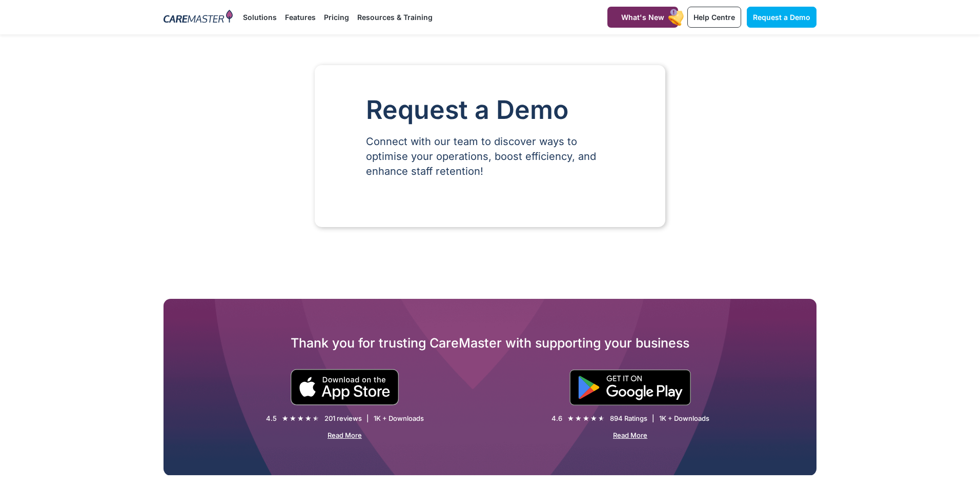  What do you see at coordinates (643, 17) in the screenshot?
I see `span: What's New` at bounding box center [643, 17].